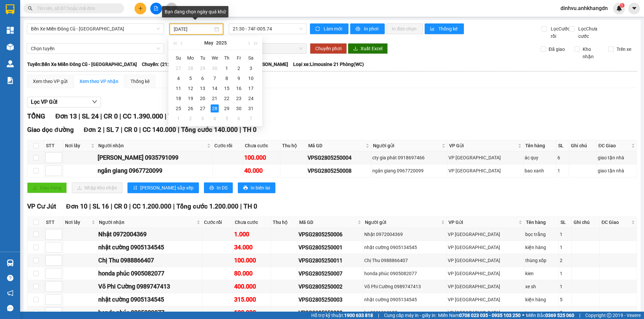 Image resolution: width=644 pixels, height=319 pixels. I want to click on div: 17, so click(251, 88).